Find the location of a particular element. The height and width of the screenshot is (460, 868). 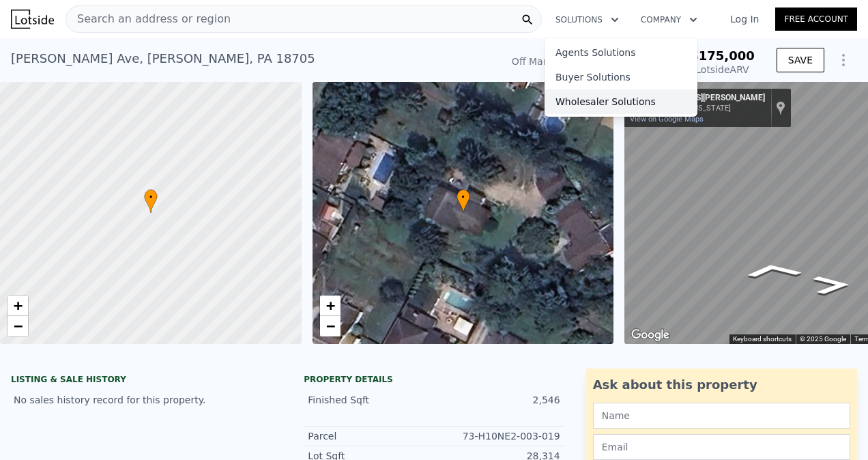

div: LISTING & SALE HISTORY is located at coordinates (141, 381).